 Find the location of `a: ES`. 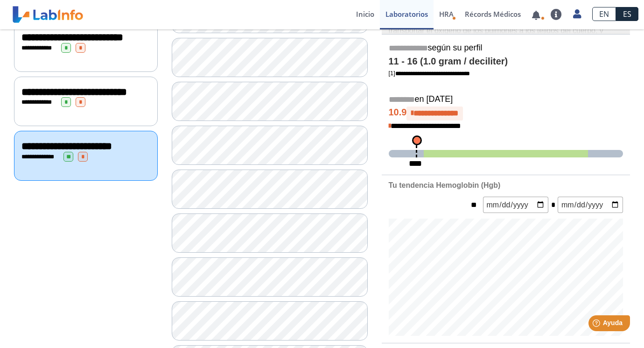

a: ES is located at coordinates (626, 14).